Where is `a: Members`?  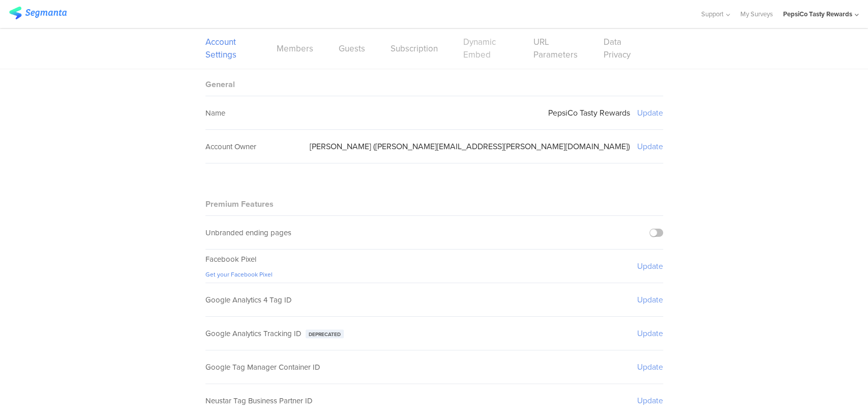
a: Members is located at coordinates (295, 48).